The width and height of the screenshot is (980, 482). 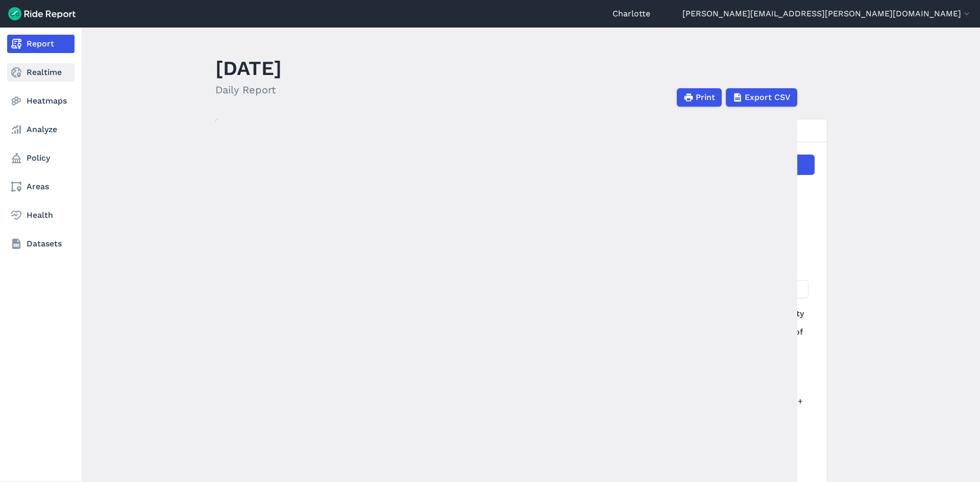 I want to click on a: Policy, so click(x=41, y=158).